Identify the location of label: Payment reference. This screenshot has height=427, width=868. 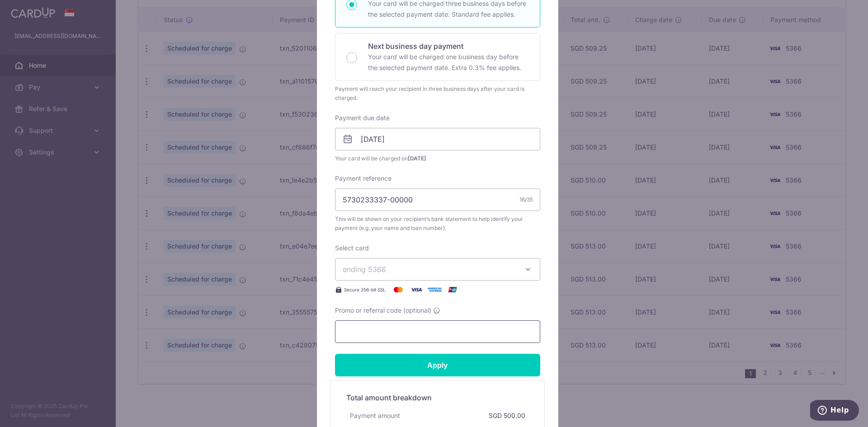
(363, 178).